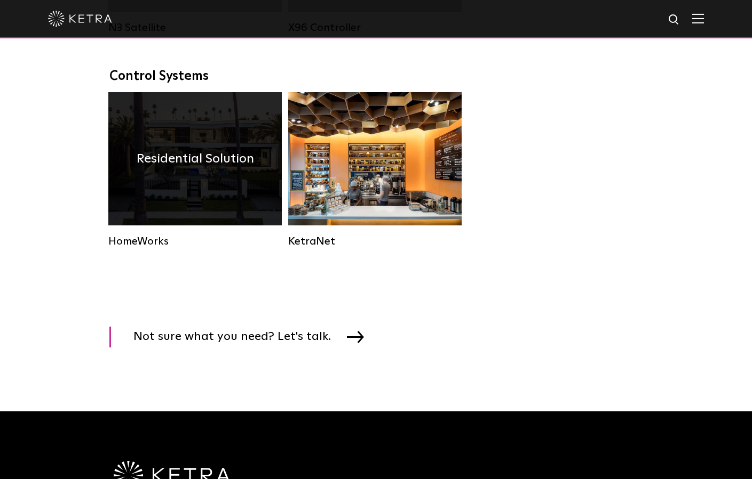 The width and height of the screenshot is (752, 479). Describe the element at coordinates (374, 170) in the screenshot. I see `a: KetraNet Legacy System` at that location.